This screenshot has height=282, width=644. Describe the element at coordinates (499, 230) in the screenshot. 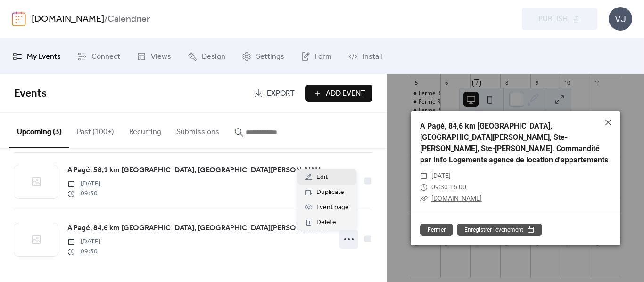

I see `button: Enregistrer l'événement` at that location.